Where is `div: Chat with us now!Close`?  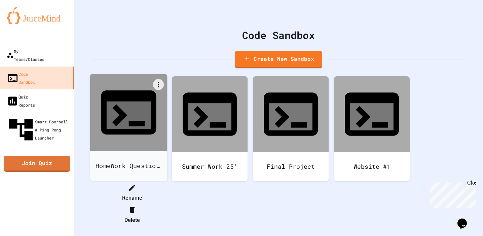 div: Chat with us now!Close is located at coordinates (25, 23).